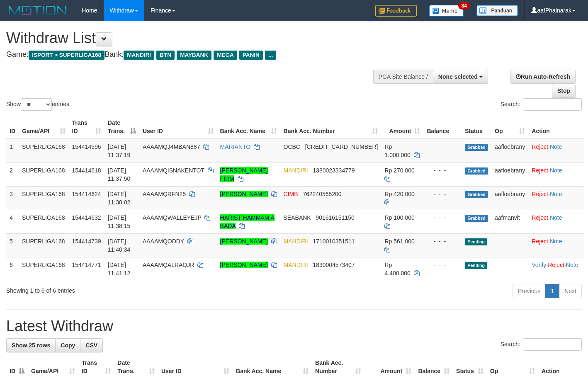  What do you see at coordinates (497, 11) in the screenshot?
I see `img: panduan.png` at bounding box center [497, 11].